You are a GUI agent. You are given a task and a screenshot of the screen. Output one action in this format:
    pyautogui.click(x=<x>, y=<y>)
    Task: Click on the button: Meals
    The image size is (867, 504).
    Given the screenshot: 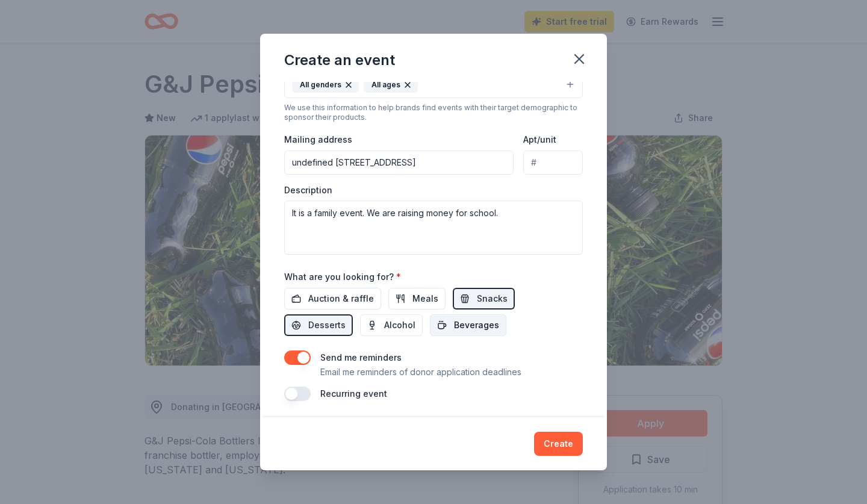 What is the action you would take?
    pyautogui.click(x=417, y=299)
    